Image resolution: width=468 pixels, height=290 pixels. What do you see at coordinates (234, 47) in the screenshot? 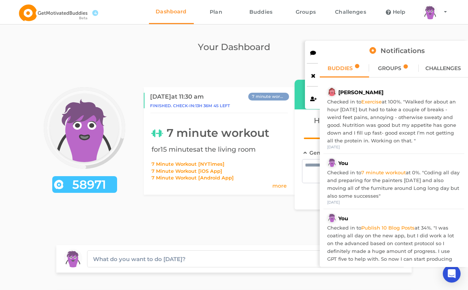
I see `h2: Your Dashboard` at bounding box center [234, 47].